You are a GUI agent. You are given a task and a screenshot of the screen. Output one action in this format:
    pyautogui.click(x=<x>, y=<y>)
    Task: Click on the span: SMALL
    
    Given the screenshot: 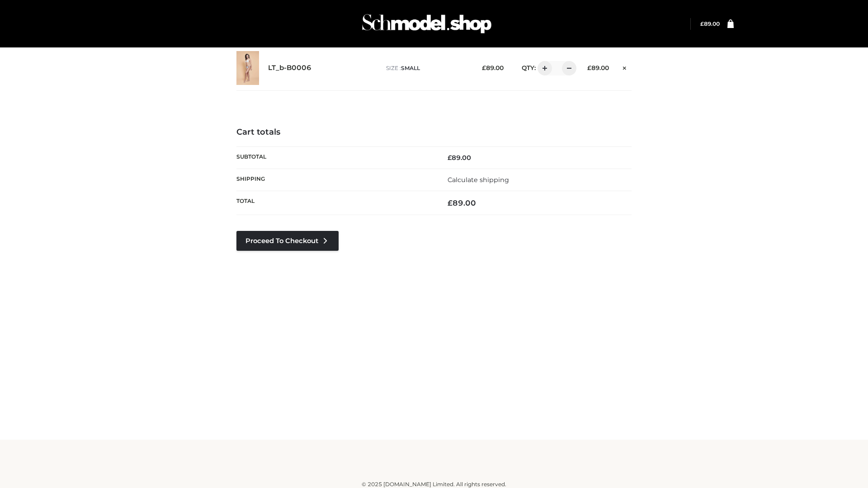 What is the action you would take?
    pyautogui.click(x=411, y=68)
    